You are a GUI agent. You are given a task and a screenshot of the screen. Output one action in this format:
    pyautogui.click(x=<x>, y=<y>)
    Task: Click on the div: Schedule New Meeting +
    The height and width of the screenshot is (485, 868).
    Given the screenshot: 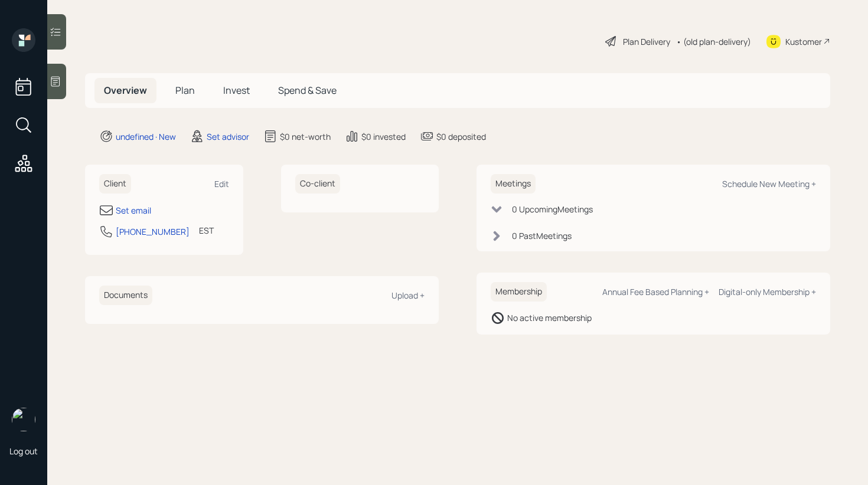 What is the action you would take?
    pyautogui.click(x=769, y=184)
    